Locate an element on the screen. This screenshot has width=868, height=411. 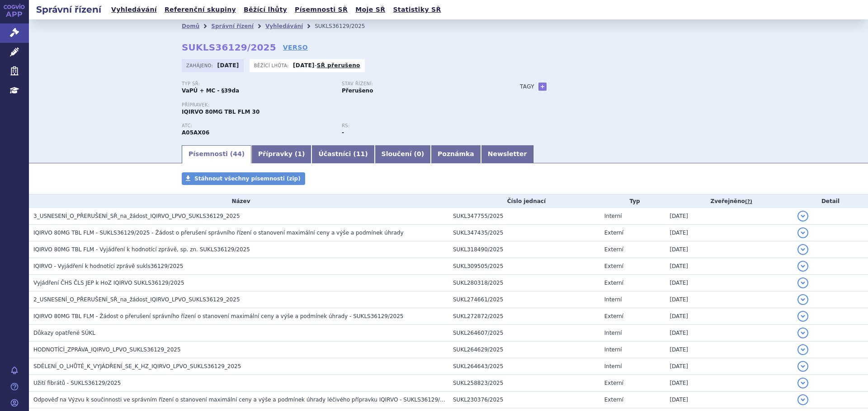
span: Zahájeno: is located at coordinates (201, 66).